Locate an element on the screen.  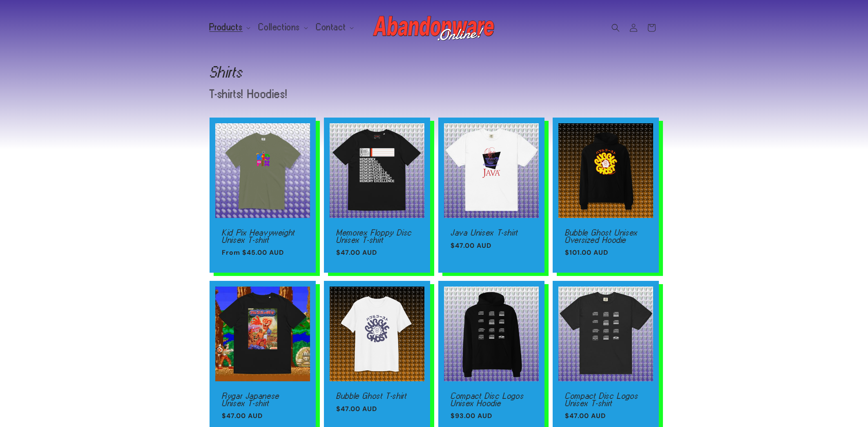
summary: Products is located at coordinates (229, 27).